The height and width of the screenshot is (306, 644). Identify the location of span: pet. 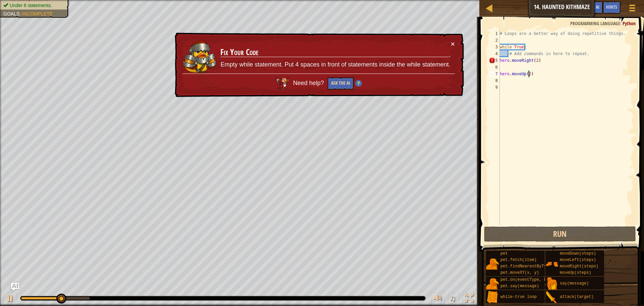
(504, 254).